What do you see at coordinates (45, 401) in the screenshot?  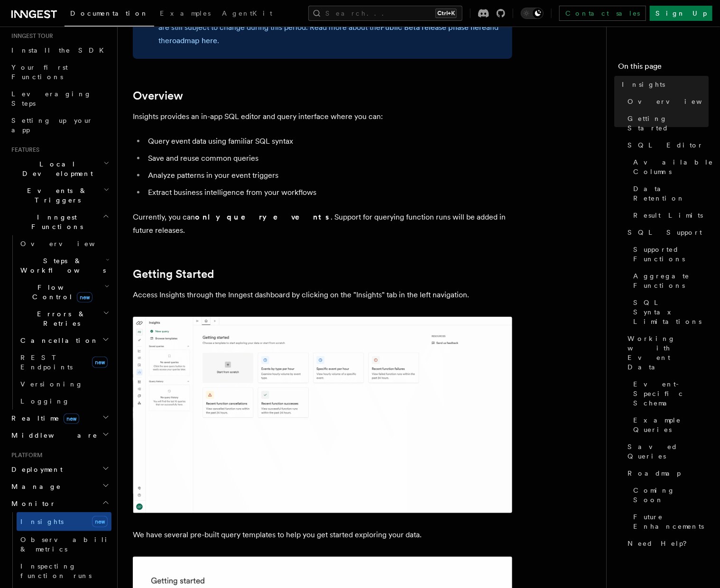 I see `span: Logging` at bounding box center [45, 401].